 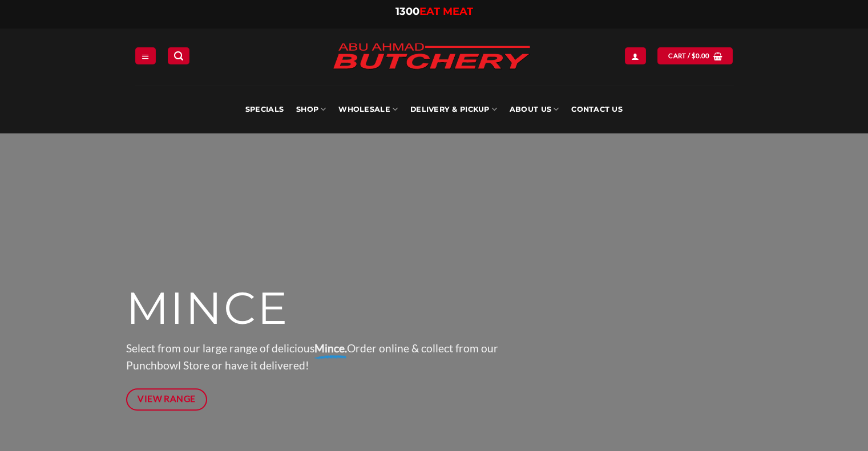 What do you see at coordinates (311, 110) in the screenshot?
I see `a: SHOP` at bounding box center [311, 110].